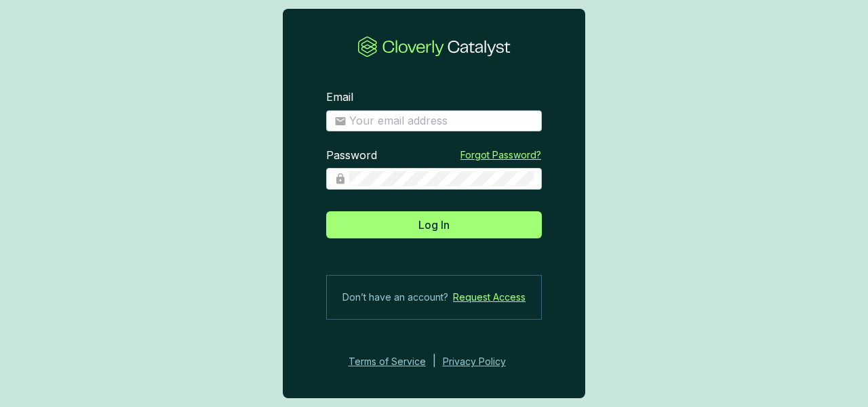 The image size is (868, 407). What do you see at coordinates (488, 297) in the screenshot?
I see `a: Request Access` at bounding box center [488, 297].